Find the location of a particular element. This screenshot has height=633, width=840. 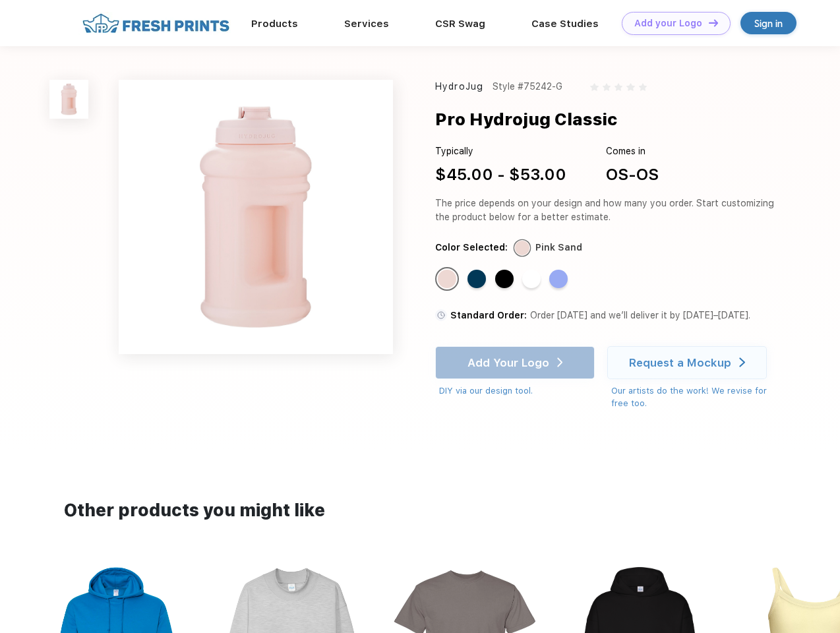

div: $45.00 - $53.00 is located at coordinates (500, 175).